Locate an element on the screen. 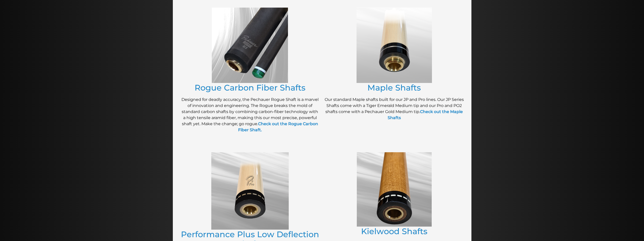 The image size is (644, 241). a: Check out the Maple Shafts is located at coordinates (426, 115).